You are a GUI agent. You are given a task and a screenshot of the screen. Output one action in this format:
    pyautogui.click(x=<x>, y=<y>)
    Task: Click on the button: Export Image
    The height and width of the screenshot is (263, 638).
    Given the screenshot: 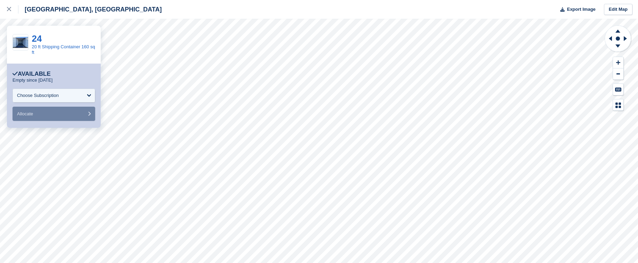 What is the action you would take?
    pyautogui.click(x=576, y=9)
    